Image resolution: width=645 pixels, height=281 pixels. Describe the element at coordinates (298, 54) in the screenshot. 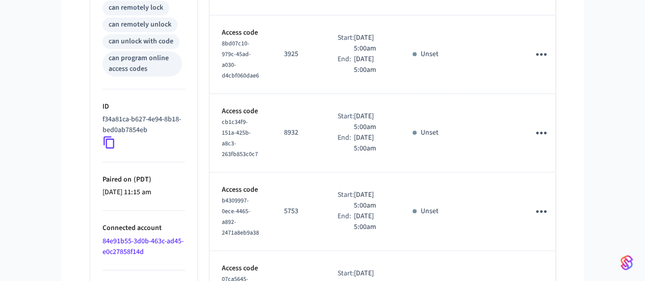

I see `p: 3925` at that location.